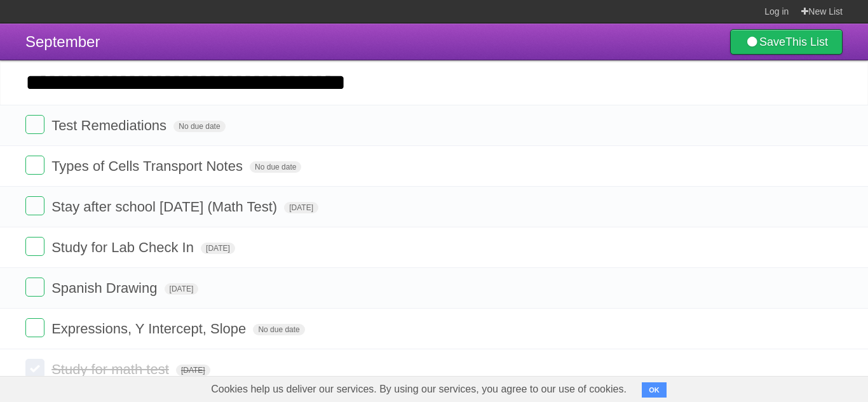 Image resolution: width=868 pixels, height=402 pixels. Describe the element at coordinates (111, 125) in the screenshot. I see `span: Test Remediations` at that location.